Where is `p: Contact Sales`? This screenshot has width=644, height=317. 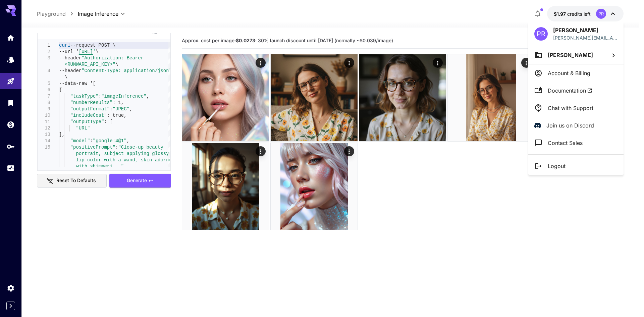 p: Contact Sales is located at coordinates (565, 143).